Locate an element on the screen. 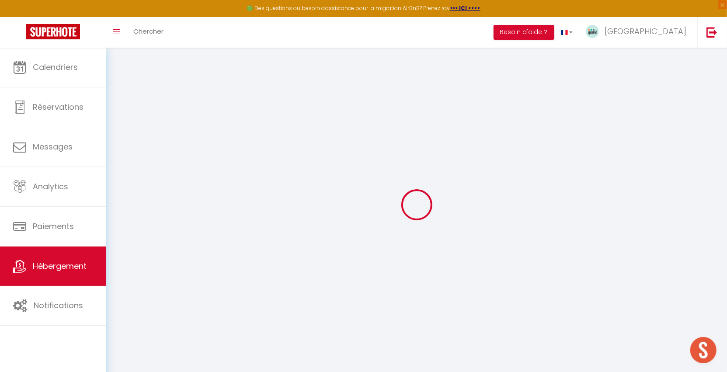  strong: >>> ICI <<<< is located at coordinates (465, 8).